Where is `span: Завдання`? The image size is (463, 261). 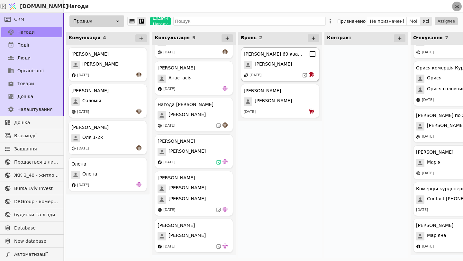
span: Завдання is located at coordinates (25, 149).